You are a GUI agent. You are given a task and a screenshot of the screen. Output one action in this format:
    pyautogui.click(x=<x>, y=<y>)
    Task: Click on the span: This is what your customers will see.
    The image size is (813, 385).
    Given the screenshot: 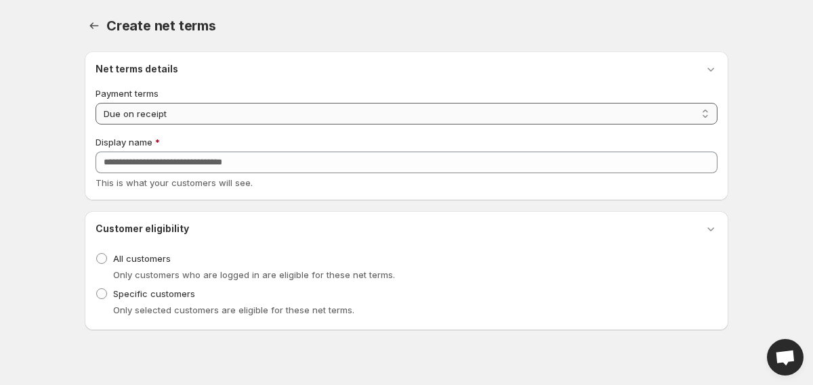 What is the action you would take?
    pyautogui.click(x=174, y=183)
    